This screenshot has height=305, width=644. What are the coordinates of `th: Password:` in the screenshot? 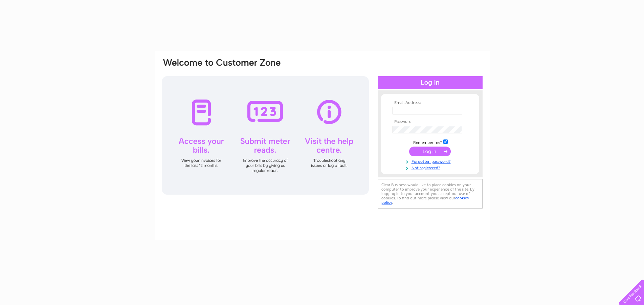 It's located at (430, 122).